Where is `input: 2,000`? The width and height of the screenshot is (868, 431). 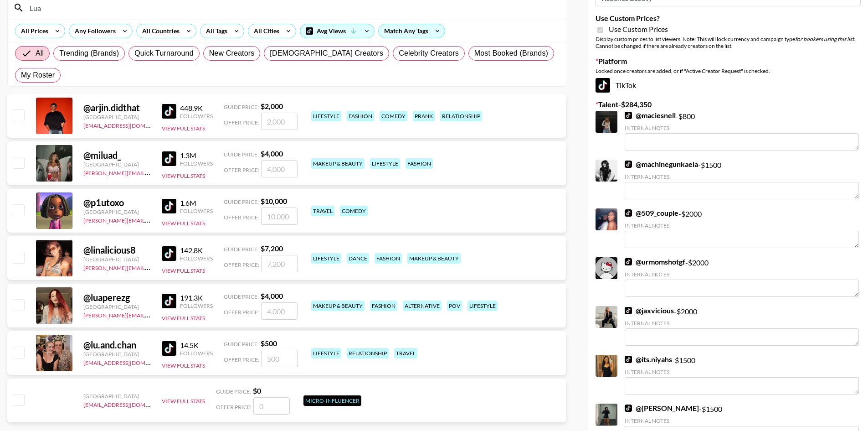
input: 2,000 is located at coordinates (279, 121).